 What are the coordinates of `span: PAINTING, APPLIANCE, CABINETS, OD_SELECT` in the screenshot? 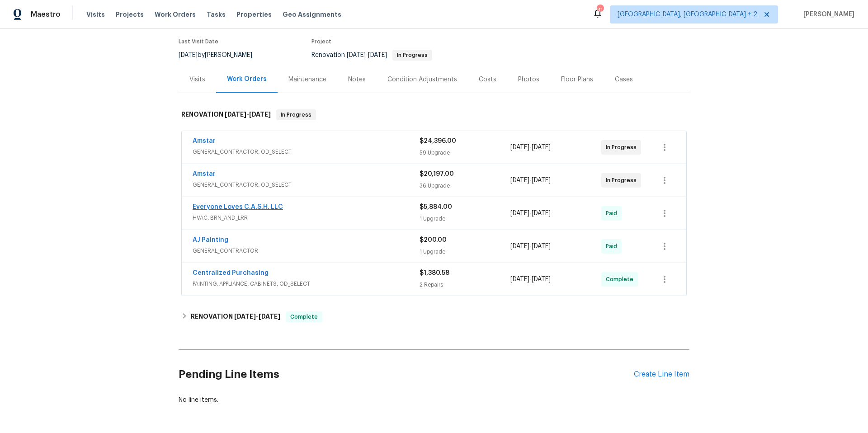 It's located at (306, 284).